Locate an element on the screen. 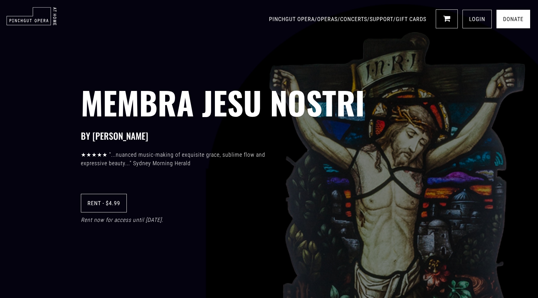 Image resolution: width=538 pixels, height=298 pixels. a: GIFT CARDS is located at coordinates (411, 19).